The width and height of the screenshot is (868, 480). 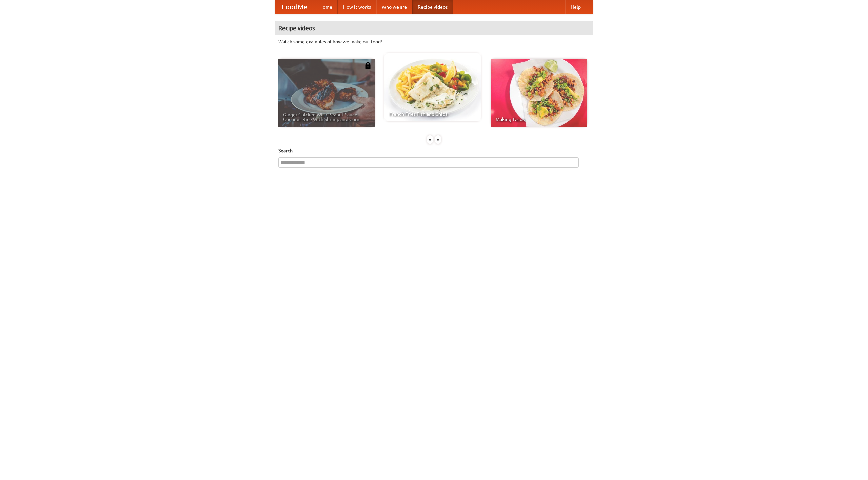 I want to click on a: How it works, so click(x=357, y=7).